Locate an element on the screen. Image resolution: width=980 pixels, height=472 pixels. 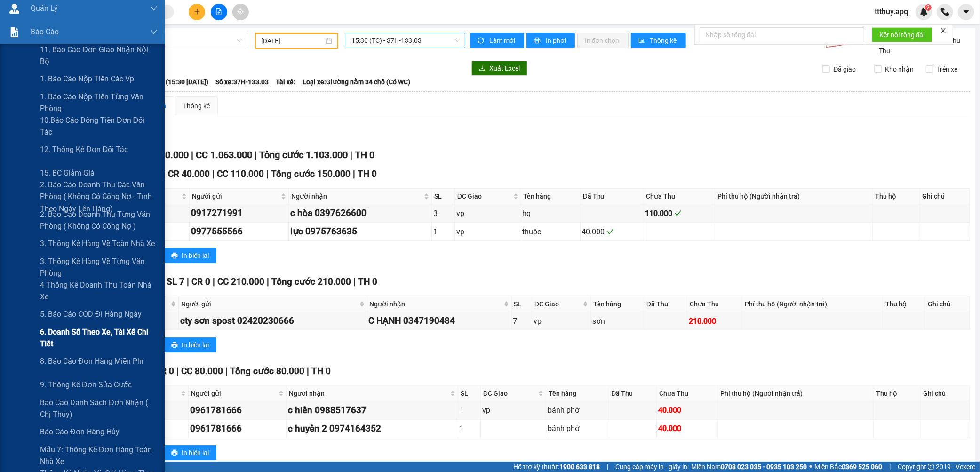
span: 2. Báo cáo doanh thu các văn phòng ( không có công nợ - tính theo ngày lên hàng) is located at coordinates (99, 196).